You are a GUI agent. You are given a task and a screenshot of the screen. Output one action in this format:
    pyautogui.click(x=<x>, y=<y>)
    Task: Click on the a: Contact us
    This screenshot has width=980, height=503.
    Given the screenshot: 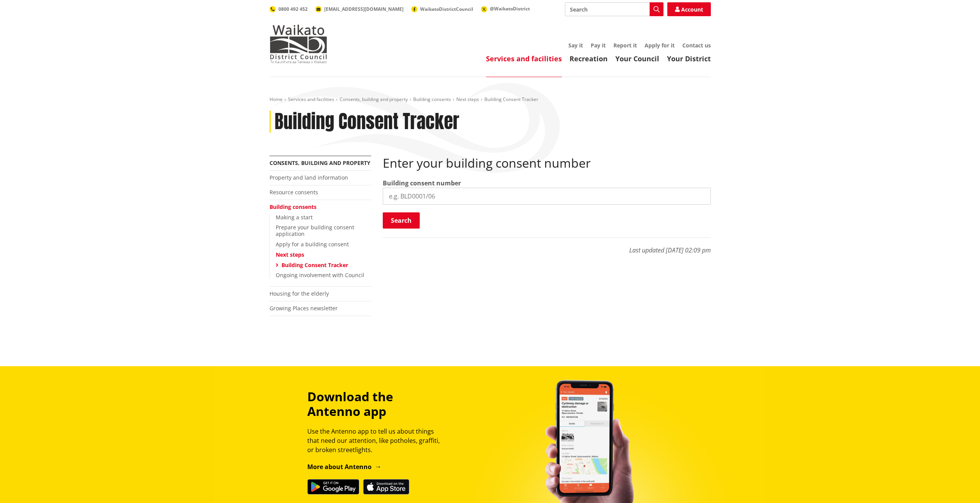 What is the action you would take?
    pyautogui.click(x=697, y=45)
    